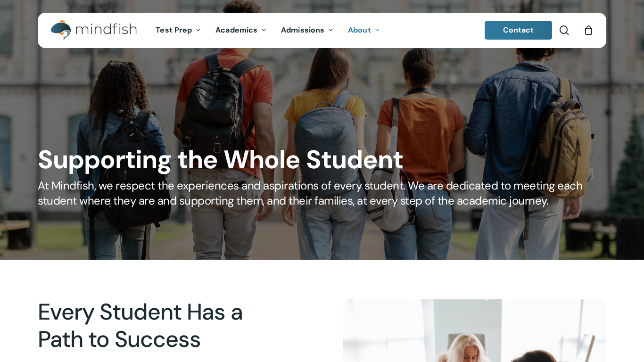 The image size is (644, 362). What do you see at coordinates (322, 160) in the screenshot?
I see `h1: Supporting the Whole Student` at bounding box center [322, 160].